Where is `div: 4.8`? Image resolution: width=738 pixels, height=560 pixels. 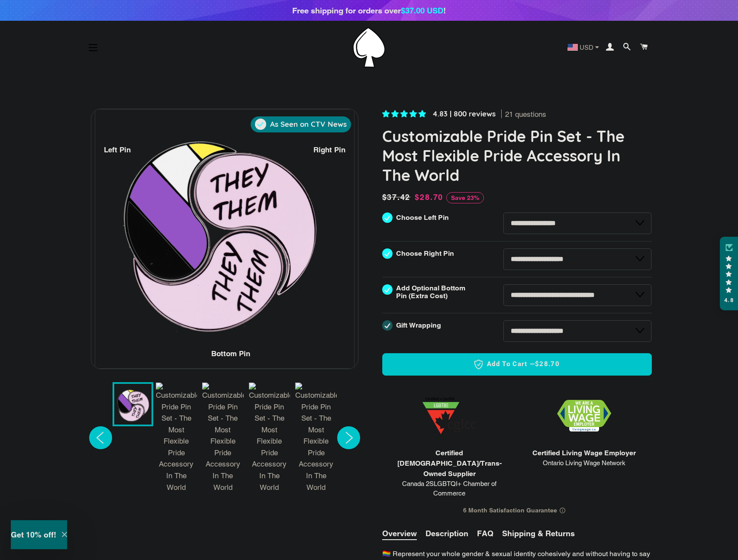 div: 4.8 is located at coordinates (729, 300).